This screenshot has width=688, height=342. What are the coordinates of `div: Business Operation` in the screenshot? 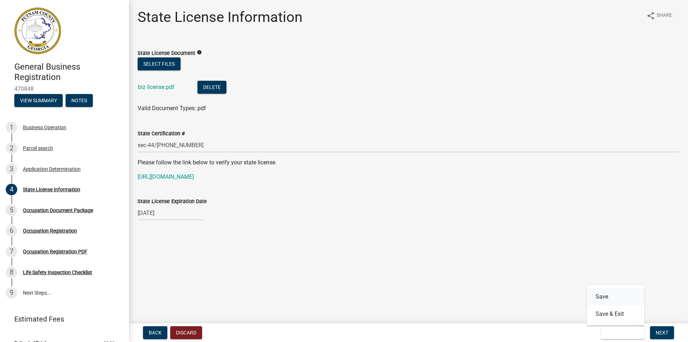 It's located at (44, 127).